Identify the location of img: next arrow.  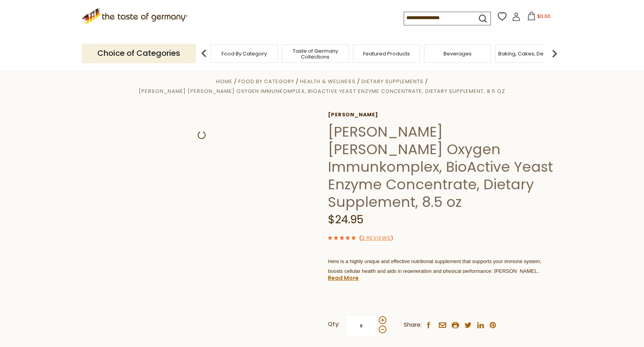
(555, 53).